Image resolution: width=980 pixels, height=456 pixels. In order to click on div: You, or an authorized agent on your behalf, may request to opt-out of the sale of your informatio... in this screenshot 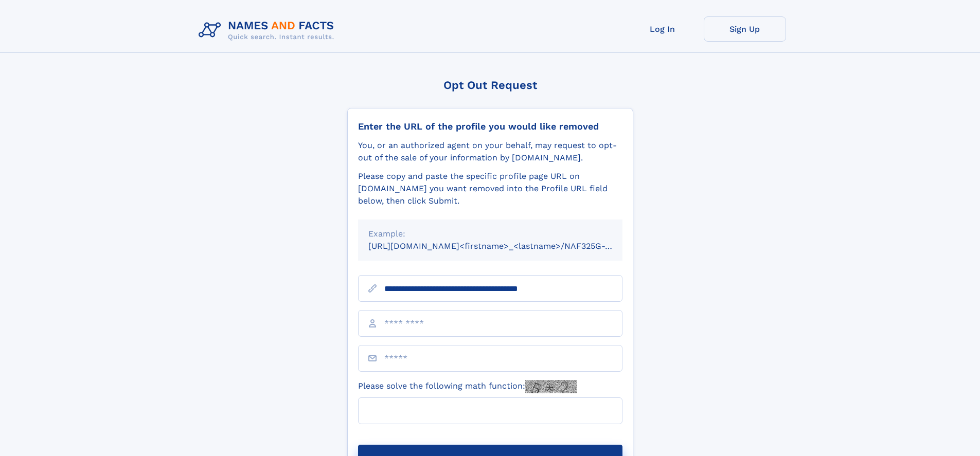, I will do `click(490, 152)`.